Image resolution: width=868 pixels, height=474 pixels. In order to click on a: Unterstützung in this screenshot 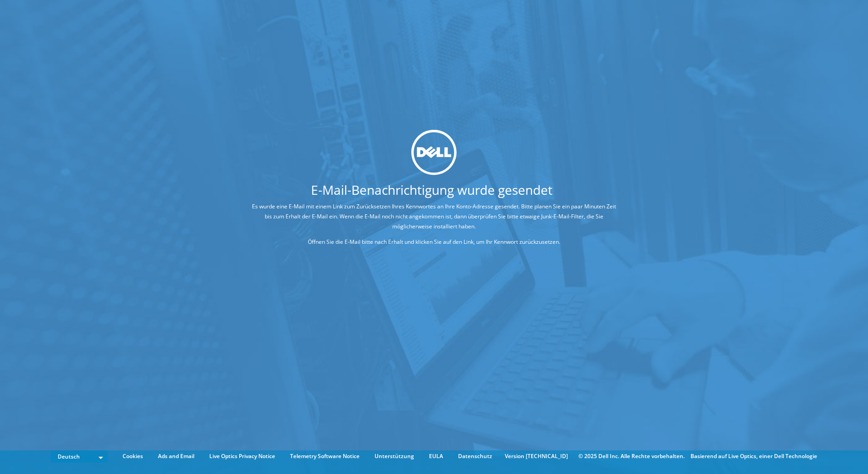, I will do `click(394, 457)`.